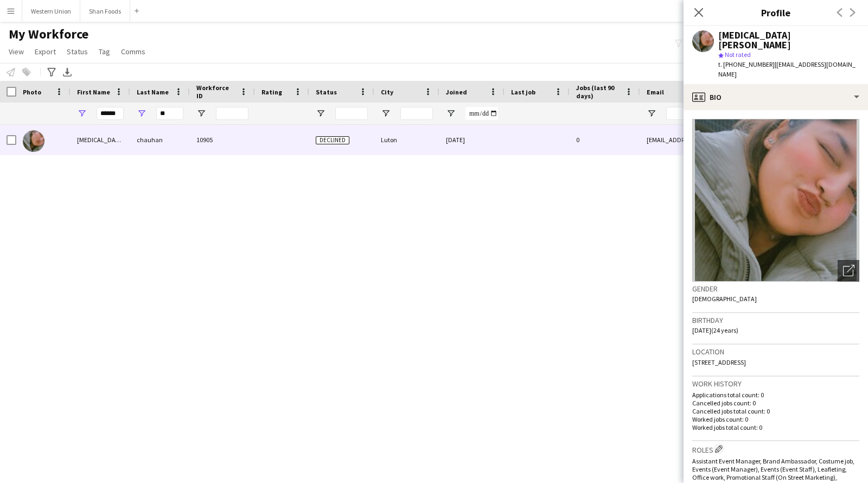  What do you see at coordinates (776, 419) in the screenshot?
I see `p: Worked jobs count: 0` at bounding box center [776, 419].